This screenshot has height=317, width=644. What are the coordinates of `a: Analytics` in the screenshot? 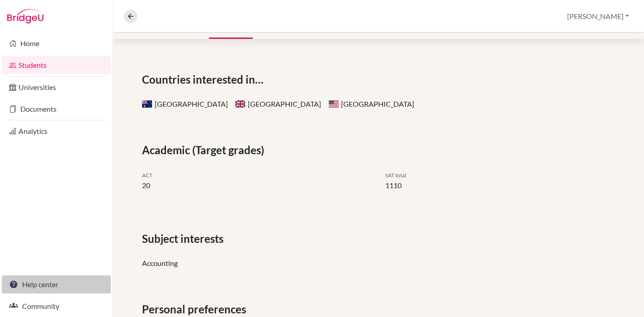 It's located at (56, 131).